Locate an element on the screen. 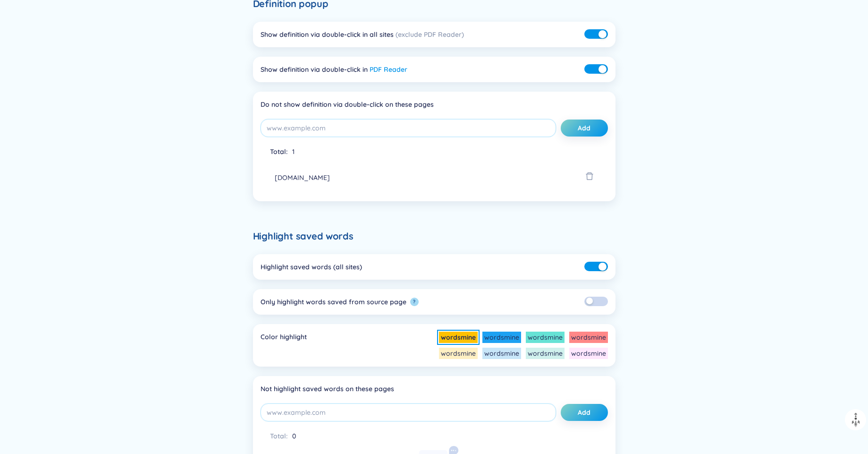 The image size is (868, 454). span: 0 is located at coordinates (295, 436).